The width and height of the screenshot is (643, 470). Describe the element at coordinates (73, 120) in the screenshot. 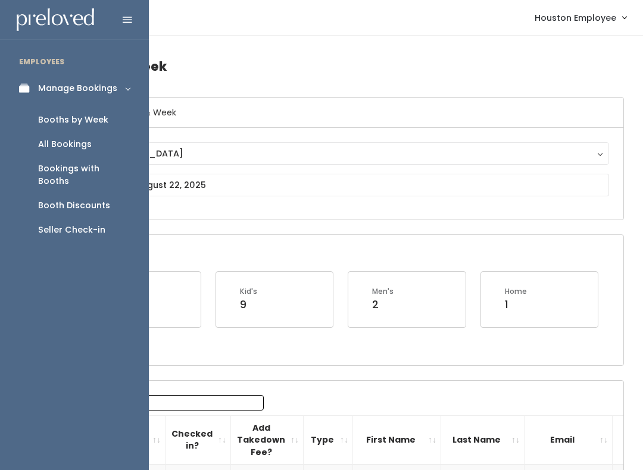

I see `div: Booths by Week` at that location.